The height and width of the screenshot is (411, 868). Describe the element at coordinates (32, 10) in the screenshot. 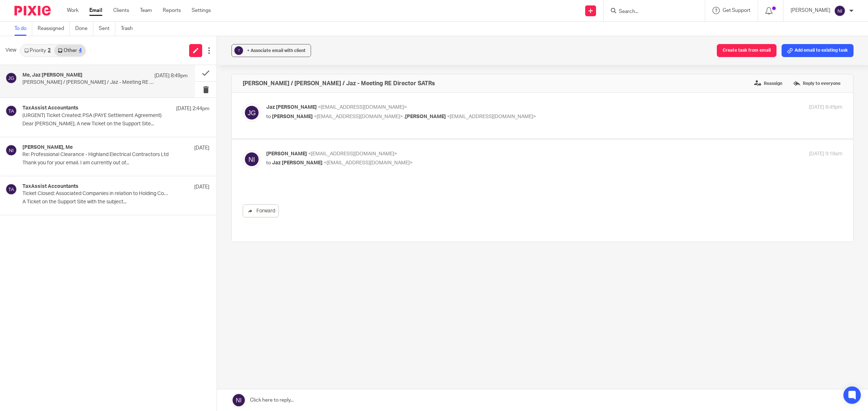

I see `img: Pixie` at that location.